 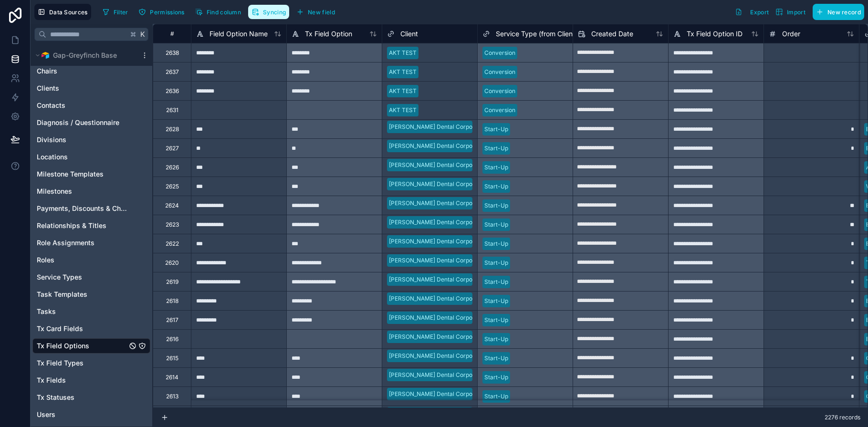 What do you see at coordinates (172, 205) in the screenshot?
I see `div: 2624` at bounding box center [172, 205].